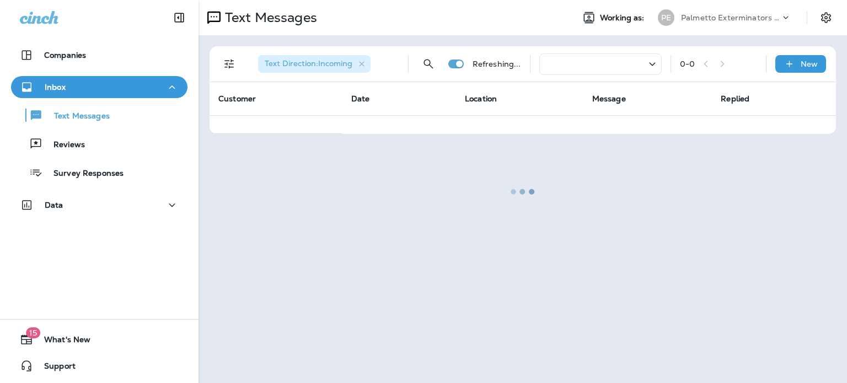 This screenshot has width=847, height=383. Describe the element at coordinates (65, 55) in the screenshot. I see `p: Companies` at that location.